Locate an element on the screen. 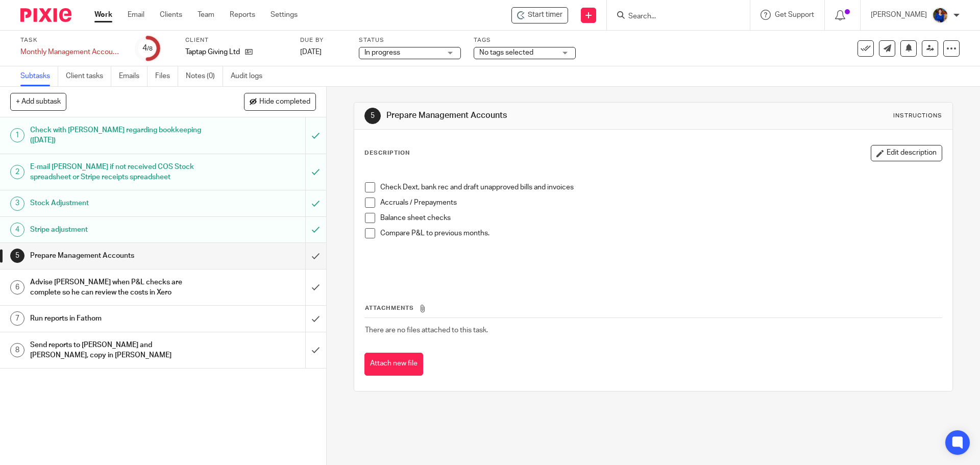  h1: Run reports in Fathom is located at coordinates (119, 318).